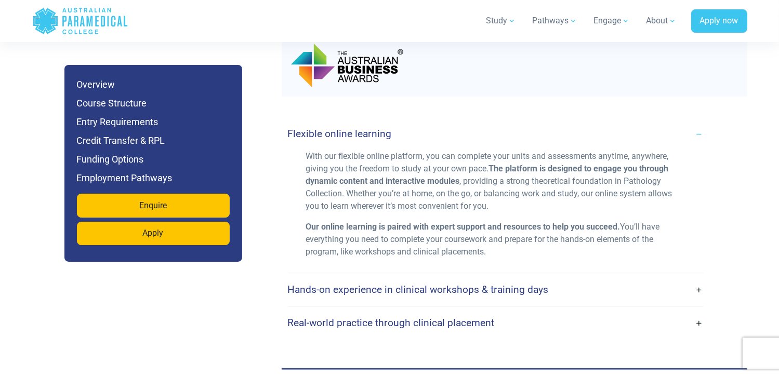 The width and height of the screenshot is (779, 376). I want to click on h4: Hands-on experience in clinical workshops & training days, so click(418, 290).